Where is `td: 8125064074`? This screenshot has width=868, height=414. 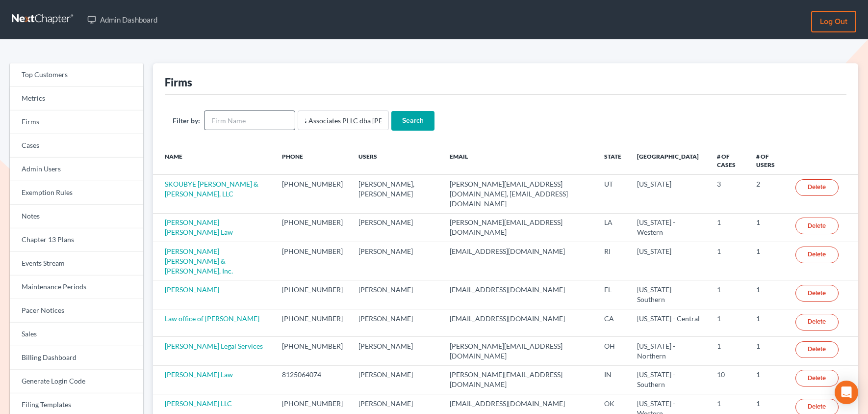
td: 8125064074 is located at coordinates (312, 380).